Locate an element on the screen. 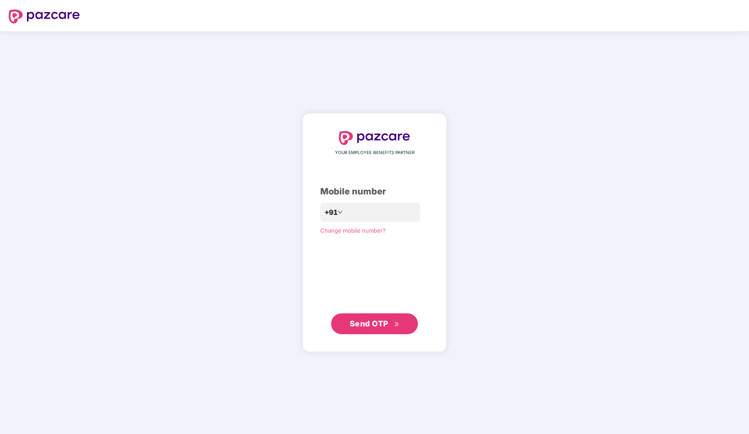 Image resolution: width=749 pixels, height=434 pixels. span: Change mobile number? is located at coordinates (353, 230).